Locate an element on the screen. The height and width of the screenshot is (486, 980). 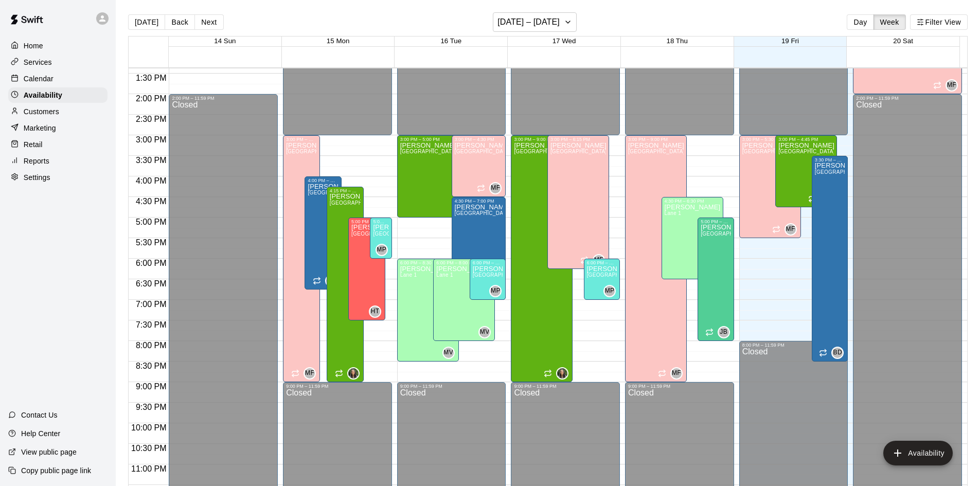
p: Retail is located at coordinates (33, 145).